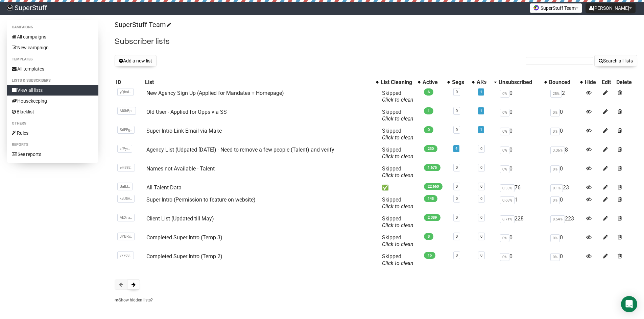 The width and height of the screenshot is (644, 319). Describe the element at coordinates (616, 61) in the screenshot. I see `button: Search all lists` at that location.